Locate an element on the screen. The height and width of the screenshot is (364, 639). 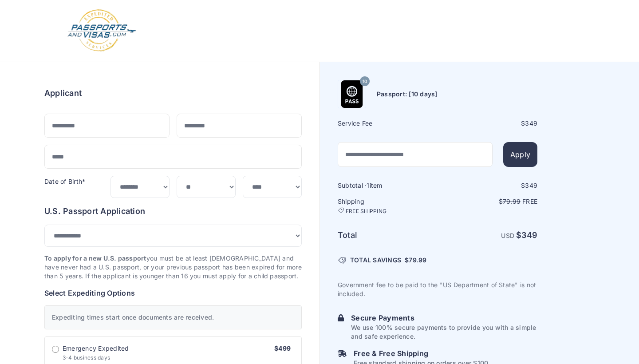
span: Emergency Expedited is located at coordinates (96, 348).